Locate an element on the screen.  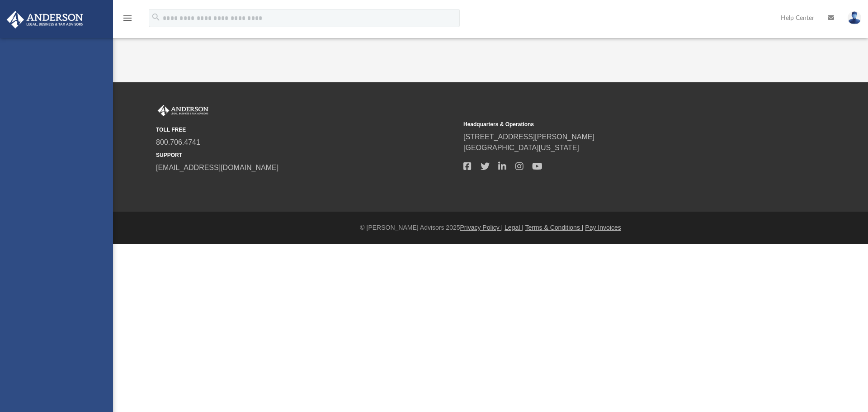
a: menu is located at coordinates (128, 21).